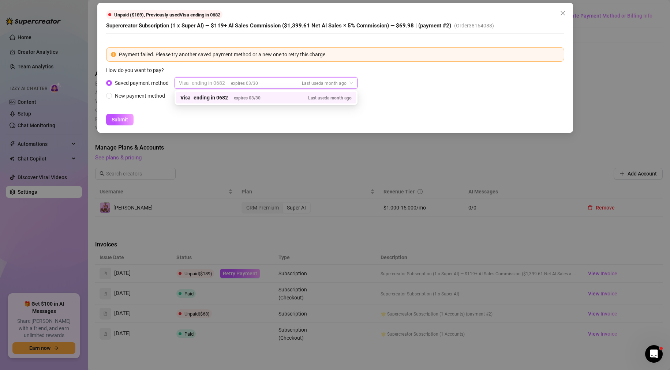 This screenshot has width=670, height=370. I want to click on div: New payment method, so click(140, 96).